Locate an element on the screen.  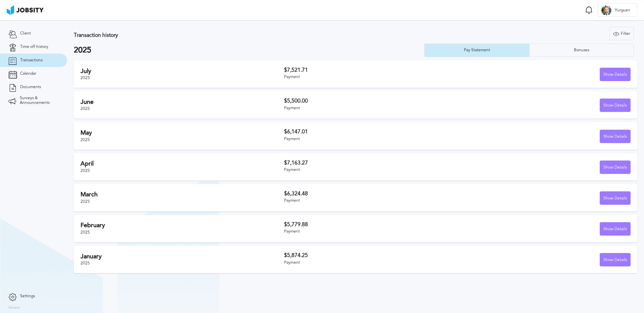
label: Version: is located at coordinates (15, 308).